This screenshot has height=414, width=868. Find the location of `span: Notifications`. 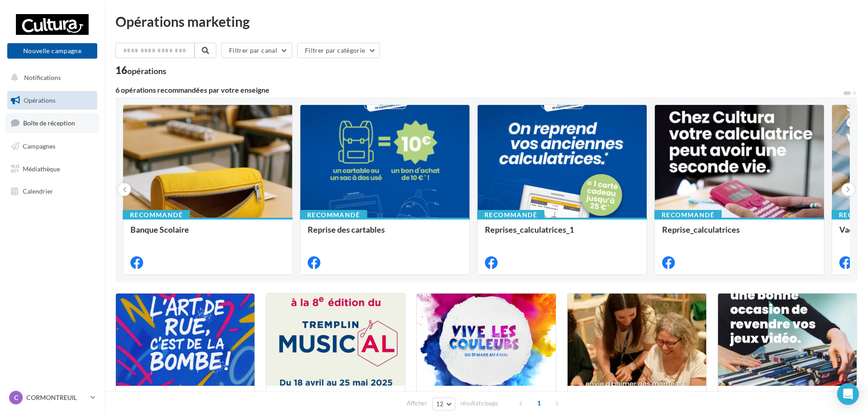

span: Notifications is located at coordinates (42, 77).